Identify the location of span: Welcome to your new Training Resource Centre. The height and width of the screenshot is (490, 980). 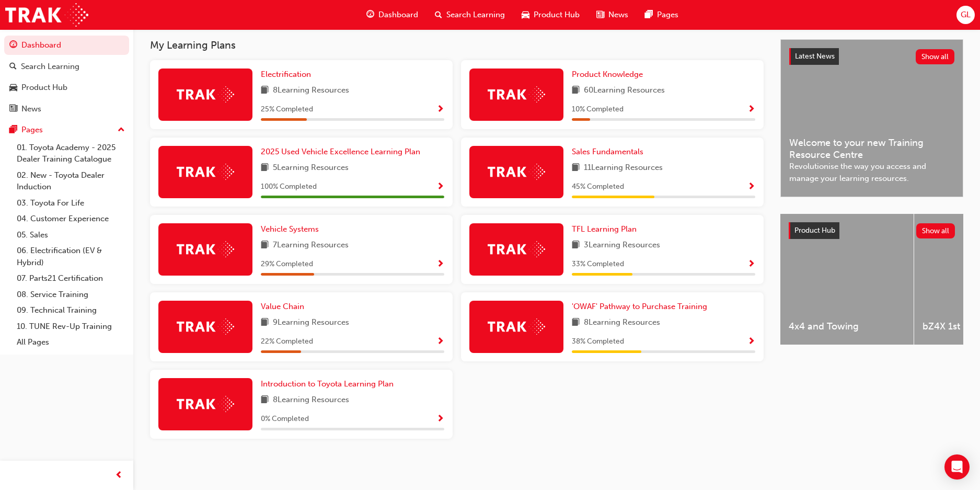
(872, 149).